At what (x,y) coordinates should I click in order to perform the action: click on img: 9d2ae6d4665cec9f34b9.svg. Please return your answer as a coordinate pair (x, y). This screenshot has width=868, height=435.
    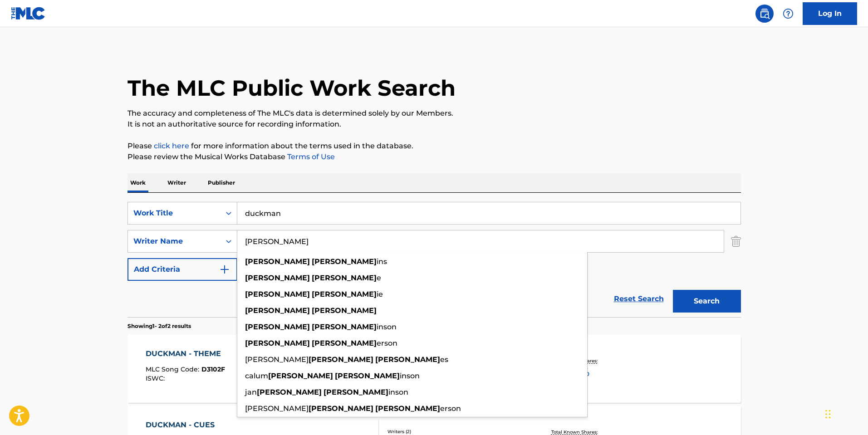
    Looking at the image, I should click on (224, 269).